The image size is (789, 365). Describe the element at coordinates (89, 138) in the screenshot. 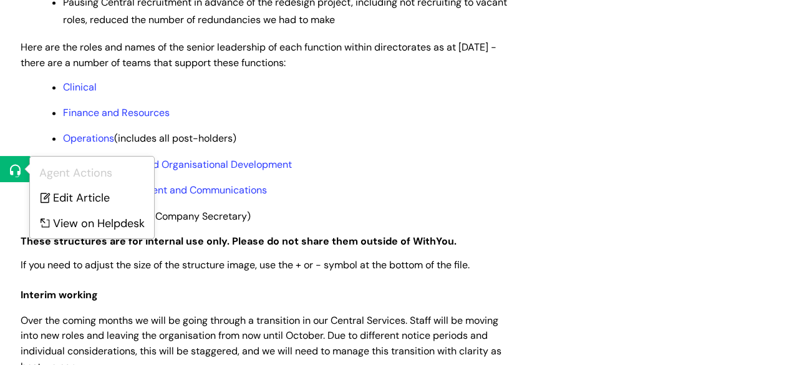

I see `a: Operations` at that location.